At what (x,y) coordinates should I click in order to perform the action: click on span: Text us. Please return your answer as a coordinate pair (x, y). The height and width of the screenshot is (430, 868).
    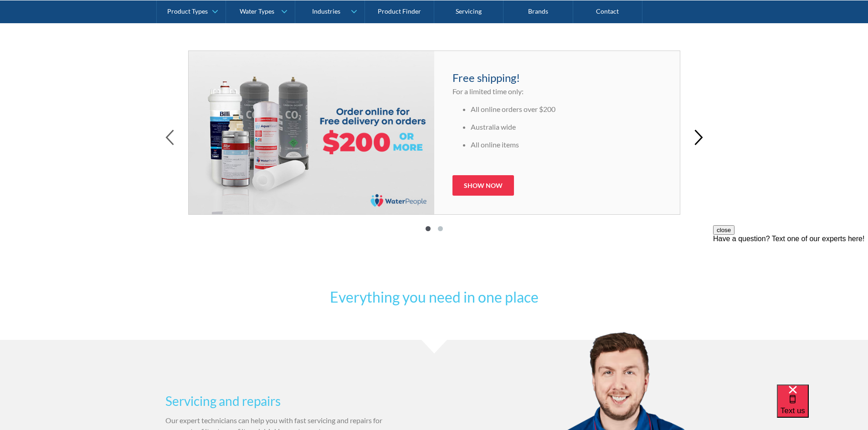
    Looking at the image, I should click on (16, 26).